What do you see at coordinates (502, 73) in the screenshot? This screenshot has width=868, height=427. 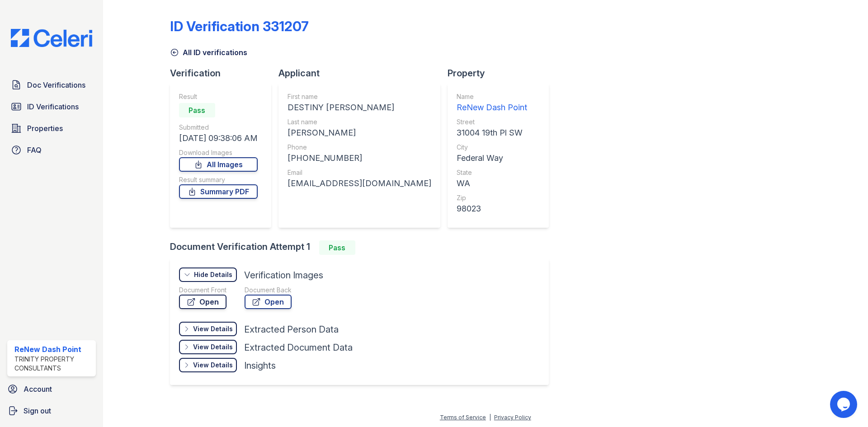 I see `div: Property` at bounding box center [502, 73].